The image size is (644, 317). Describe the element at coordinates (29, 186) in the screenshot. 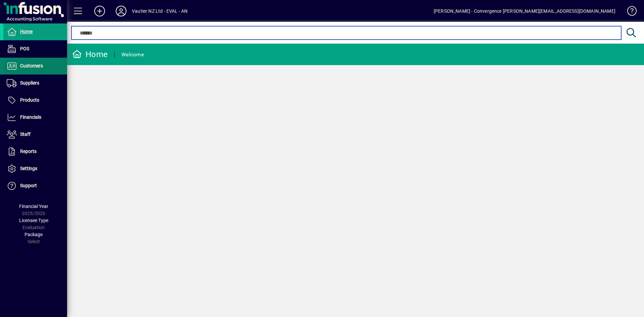

I see `span: Support` at that location.